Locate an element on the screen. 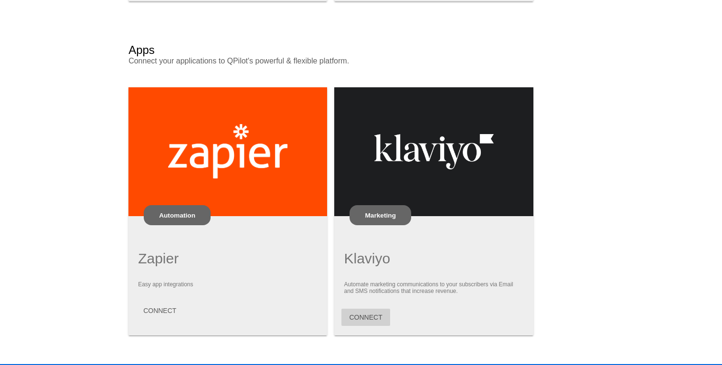 The image size is (722, 365). h1: Klaviyo is located at coordinates (434, 259).